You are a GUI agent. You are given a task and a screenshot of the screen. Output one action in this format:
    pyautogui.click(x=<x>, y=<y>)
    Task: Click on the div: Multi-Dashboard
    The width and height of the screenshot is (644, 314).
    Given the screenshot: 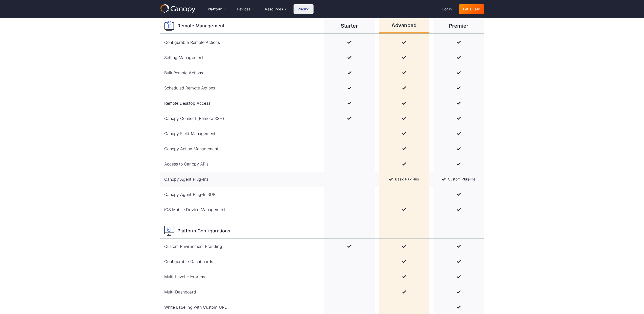 What is the action you would take?
    pyautogui.click(x=180, y=292)
    